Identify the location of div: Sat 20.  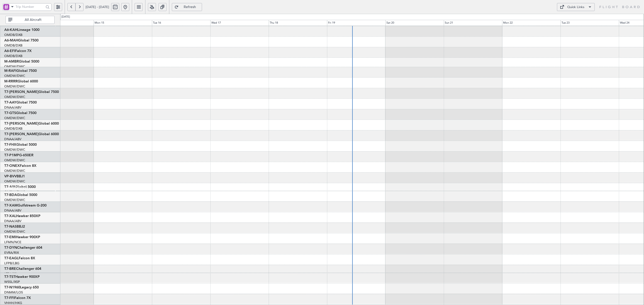
(414, 23).